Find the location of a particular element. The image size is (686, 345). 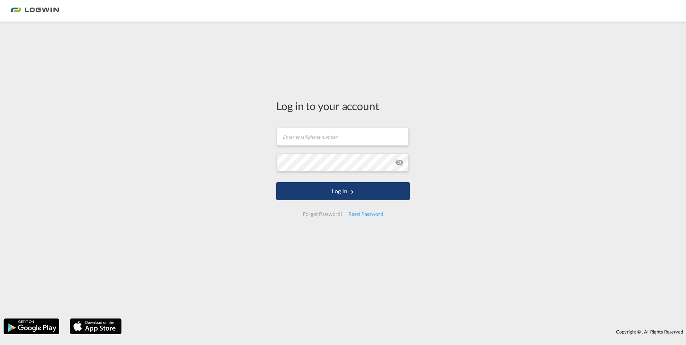

div: Forgot Password? is located at coordinates (323, 214).